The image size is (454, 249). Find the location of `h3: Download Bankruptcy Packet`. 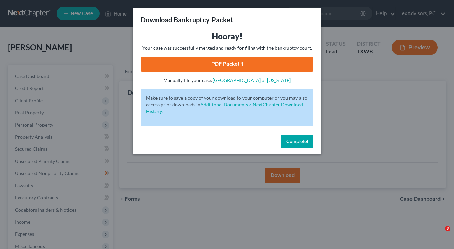

h3: Download Bankruptcy Packet is located at coordinates (187, 20).